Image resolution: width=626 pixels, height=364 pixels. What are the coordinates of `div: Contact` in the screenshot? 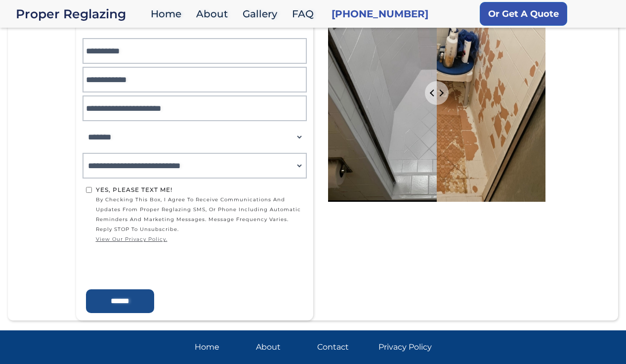 It's located at (344, 347).